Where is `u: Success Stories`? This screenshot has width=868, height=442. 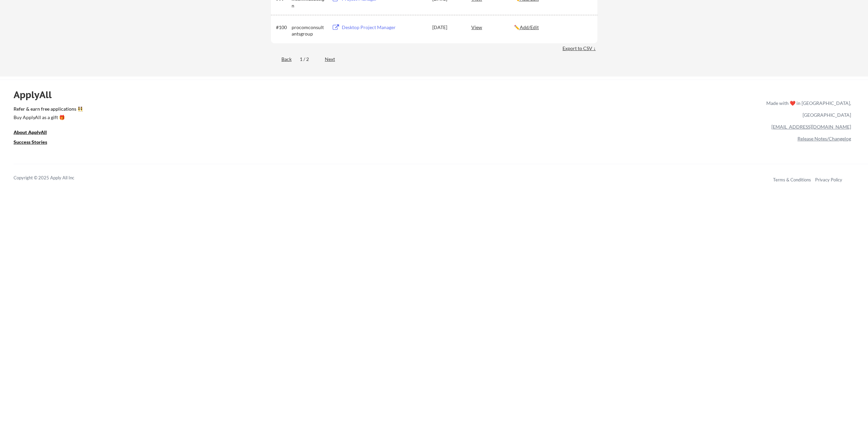 u: Success Stories is located at coordinates (30, 142).